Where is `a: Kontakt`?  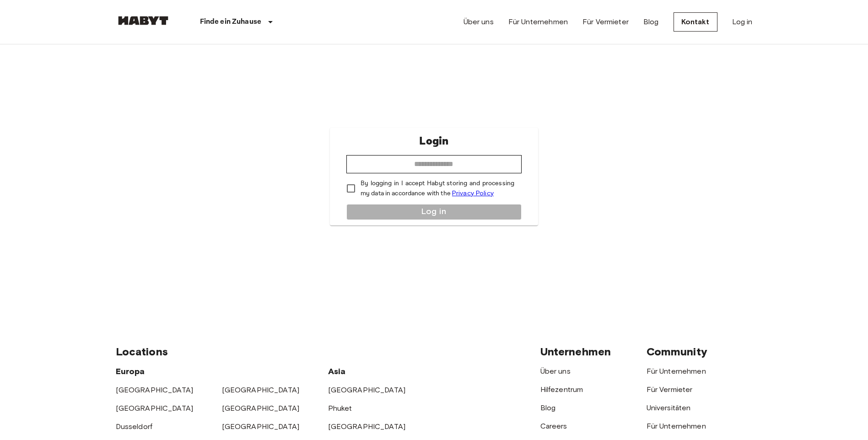 a: Kontakt is located at coordinates (695, 22).